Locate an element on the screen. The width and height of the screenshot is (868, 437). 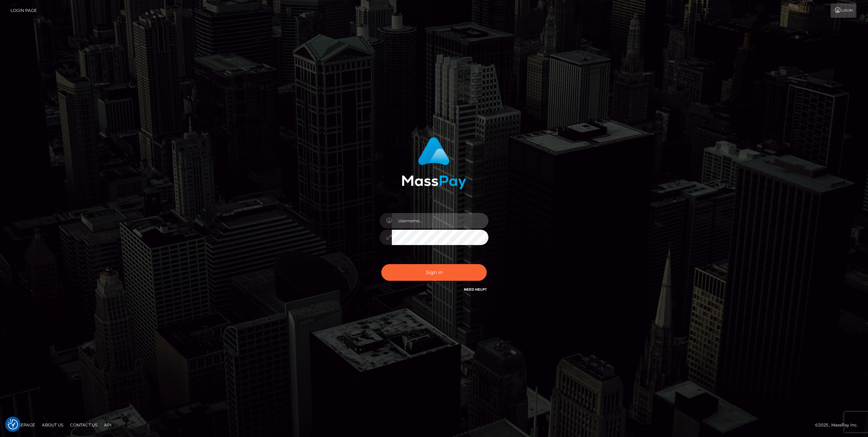
img: MassPay Login is located at coordinates (434, 163).